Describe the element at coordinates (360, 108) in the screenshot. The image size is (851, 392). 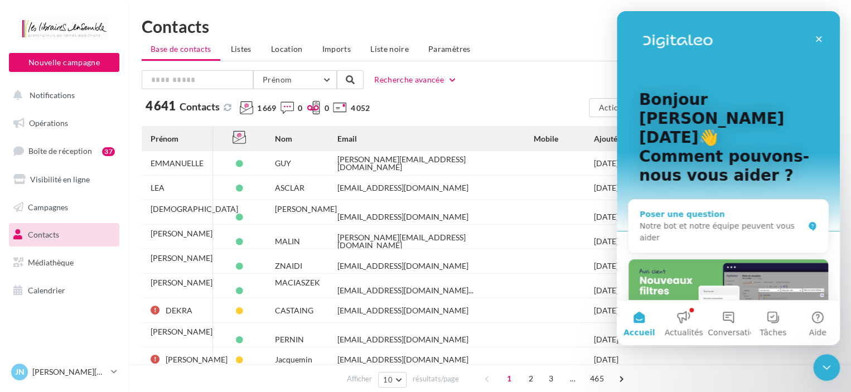
I see `span: 4 052` at that location.